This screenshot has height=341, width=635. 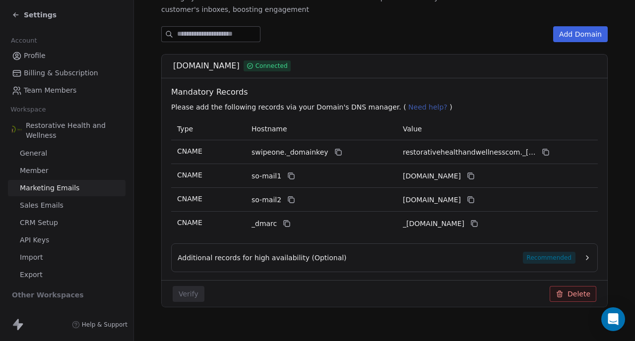 What do you see at coordinates (66, 240) in the screenshot?
I see `a: API Keys` at bounding box center [66, 240].